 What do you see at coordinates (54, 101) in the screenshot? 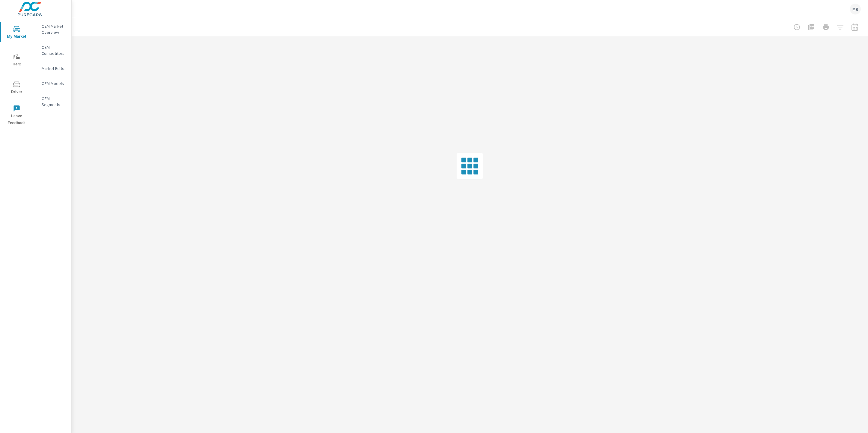
I see `p: OEM Segments` at bounding box center [54, 101].